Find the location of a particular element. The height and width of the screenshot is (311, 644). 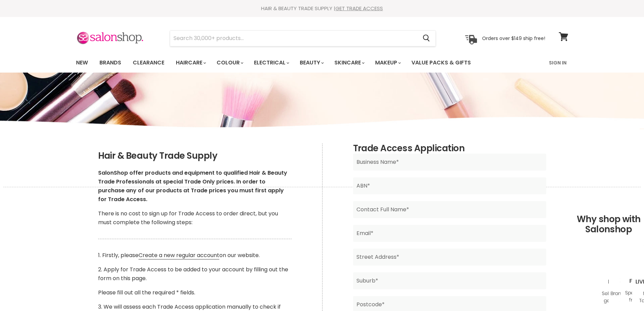

p: There is no cost to sign up for Trade Access to order direct, but you must complete the following... is located at coordinates (195, 218).